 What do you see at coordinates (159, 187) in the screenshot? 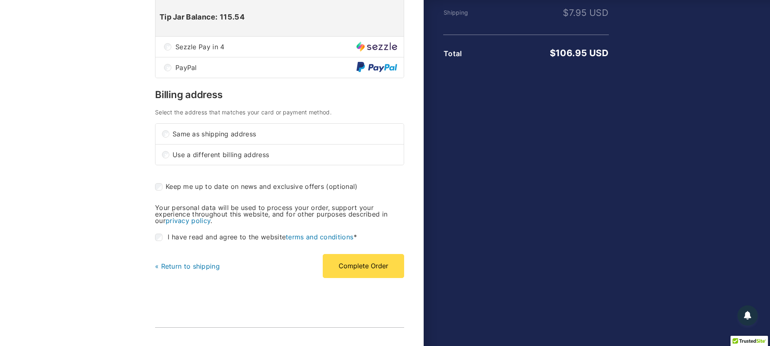
I see `input: Keep me up to date on news and exclusive offers (optional)` at bounding box center [159, 187].